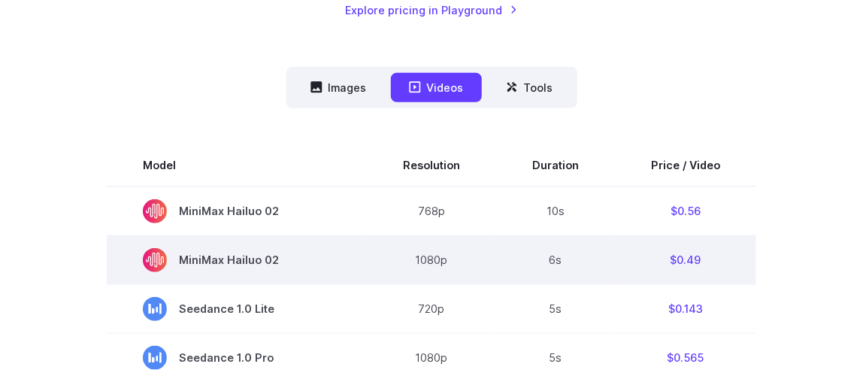 The height and width of the screenshot is (379, 863). What do you see at coordinates (432, 308) in the screenshot?
I see `td: 720p` at bounding box center [432, 308].